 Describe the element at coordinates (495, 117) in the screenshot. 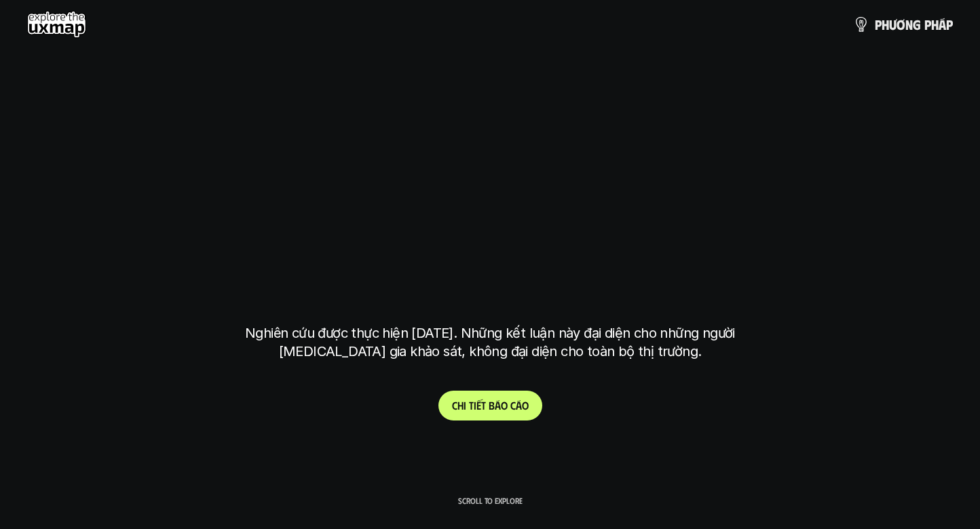

I see `h6: Kết quả nghiên cứu` at that location.